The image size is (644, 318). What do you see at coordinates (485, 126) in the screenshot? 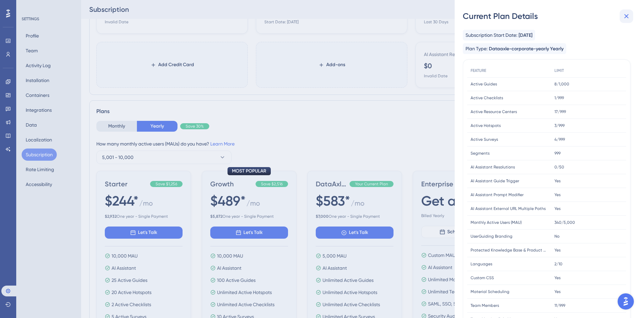
I see `span: Active Hotspots` at bounding box center [485, 126].